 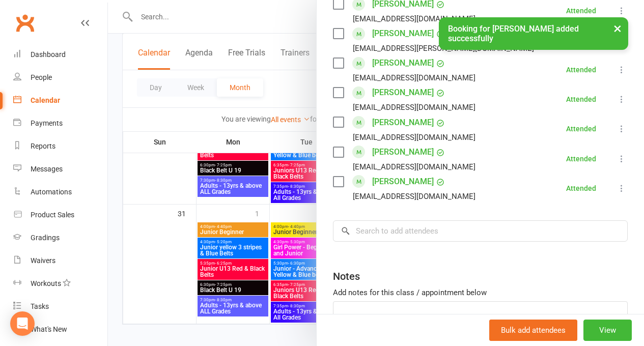 I want to click on div: Reports, so click(x=43, y=146).